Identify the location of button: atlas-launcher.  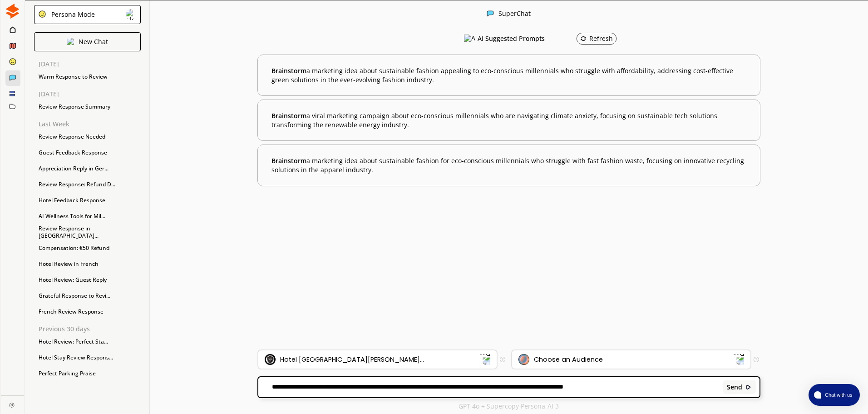
(834, 395).